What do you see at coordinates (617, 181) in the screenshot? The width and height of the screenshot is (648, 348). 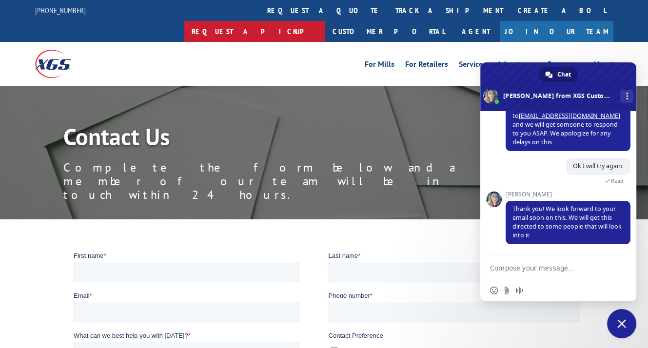 I see `span: Read` at bounding box center [617, 181].